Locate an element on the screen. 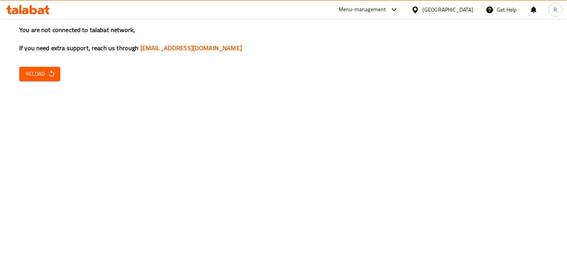  button: Reload is located at coordinates (40, 74).